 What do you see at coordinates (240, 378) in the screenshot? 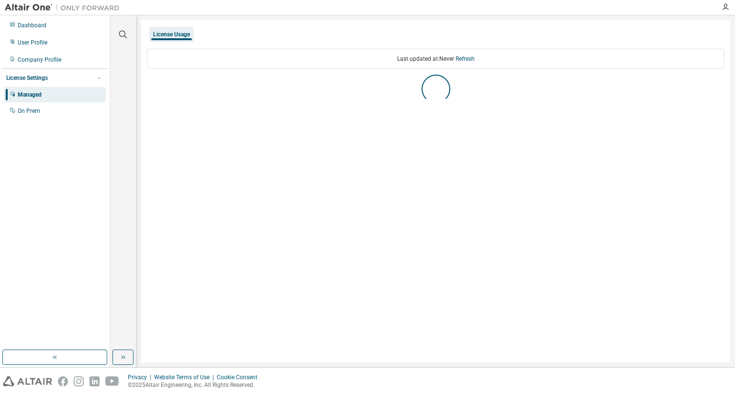
I see `div: Cookie Consent` at bounding box center [240, 378].